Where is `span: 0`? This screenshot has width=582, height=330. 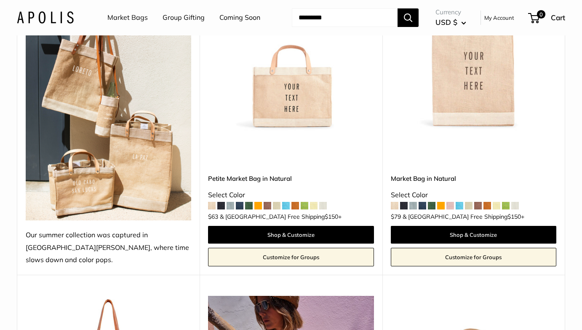 span: 0 is located at coordinates (541, 14).